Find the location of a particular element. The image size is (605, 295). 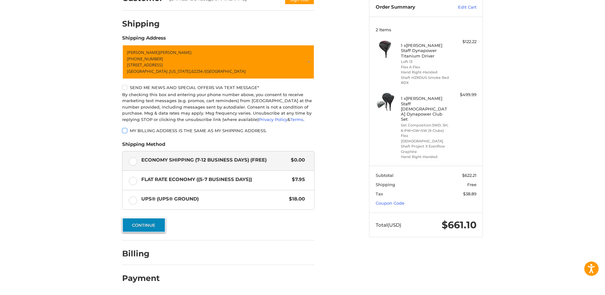

a: Coupon Code is located at coordinates (390, 203).